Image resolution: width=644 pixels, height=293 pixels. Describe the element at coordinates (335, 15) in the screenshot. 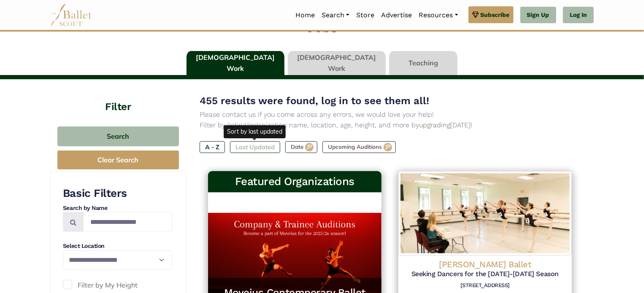

I see `a: Search` at that location.